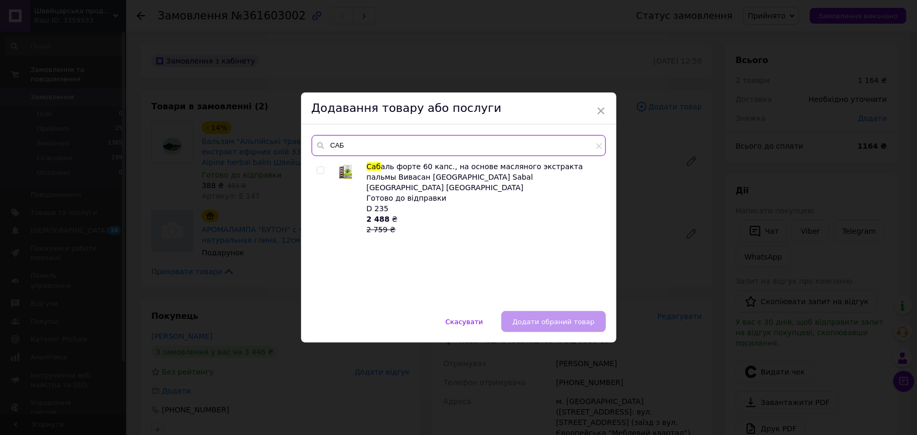  What do you see at coordinates (464, 322) in the screenshot?
I see `span: Скасувати` at bounding box center [464, 322].